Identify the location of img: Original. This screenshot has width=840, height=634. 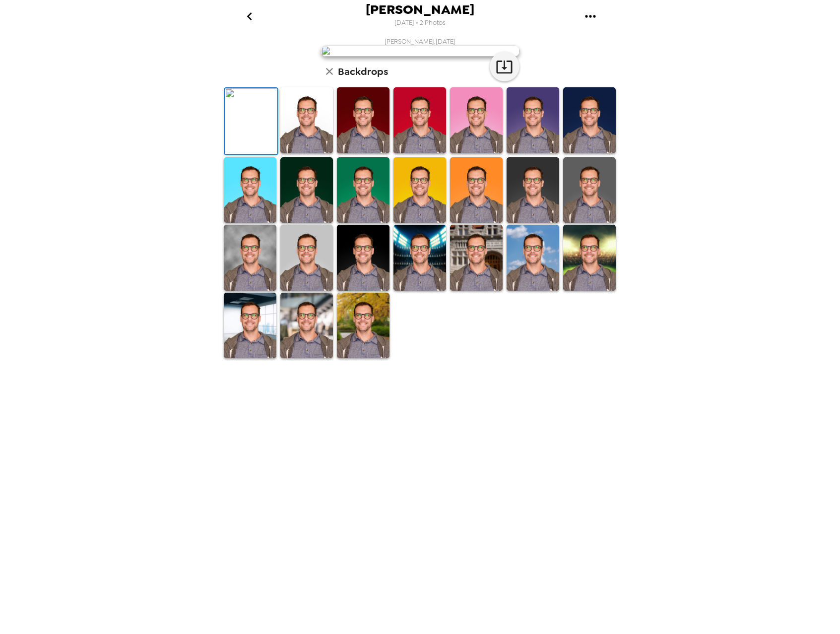
(251, 121).